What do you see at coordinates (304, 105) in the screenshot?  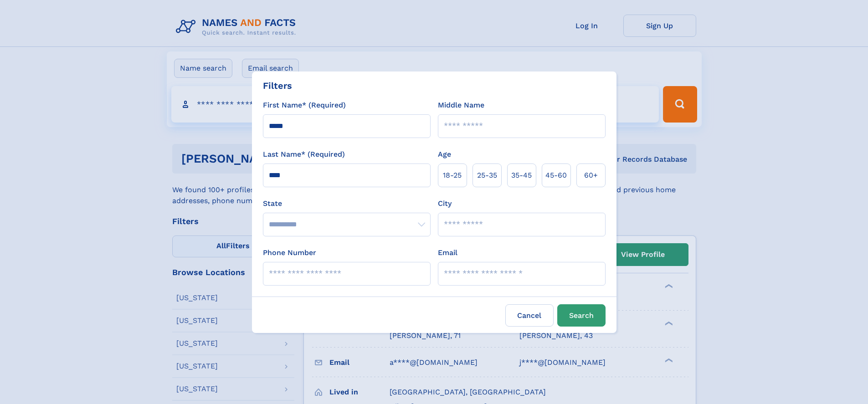 I see `label: First Name* (Required)` at bounding box center [304, 105].